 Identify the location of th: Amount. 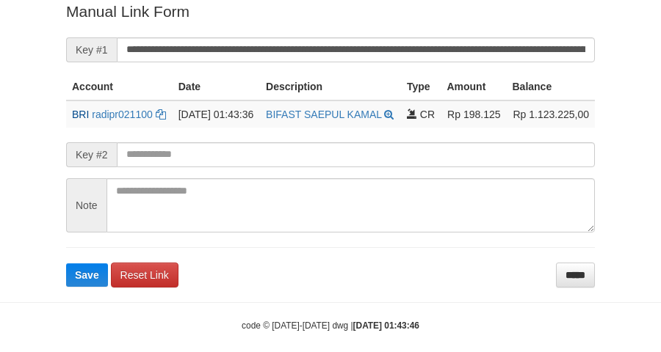
(473, 87).